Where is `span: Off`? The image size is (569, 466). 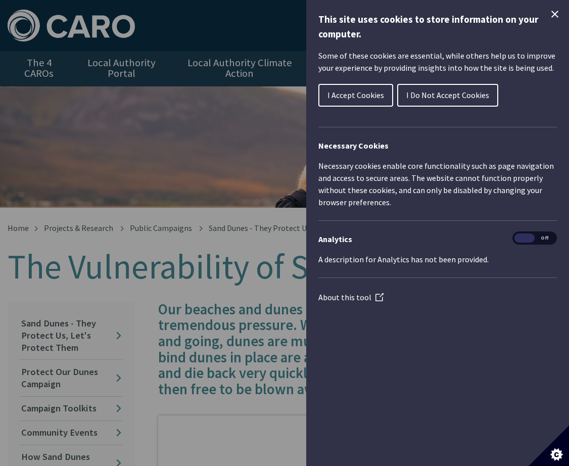 span: Off is located at coordinates (545, 238).